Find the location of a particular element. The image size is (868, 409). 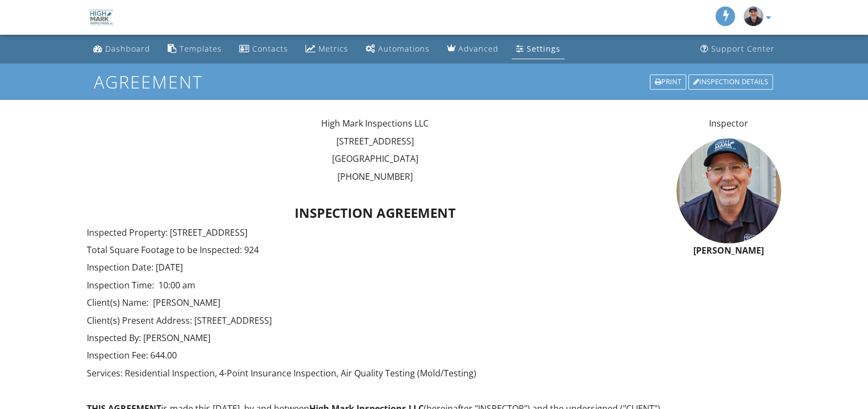

a: Support Center is located at coordinates (737, 49).